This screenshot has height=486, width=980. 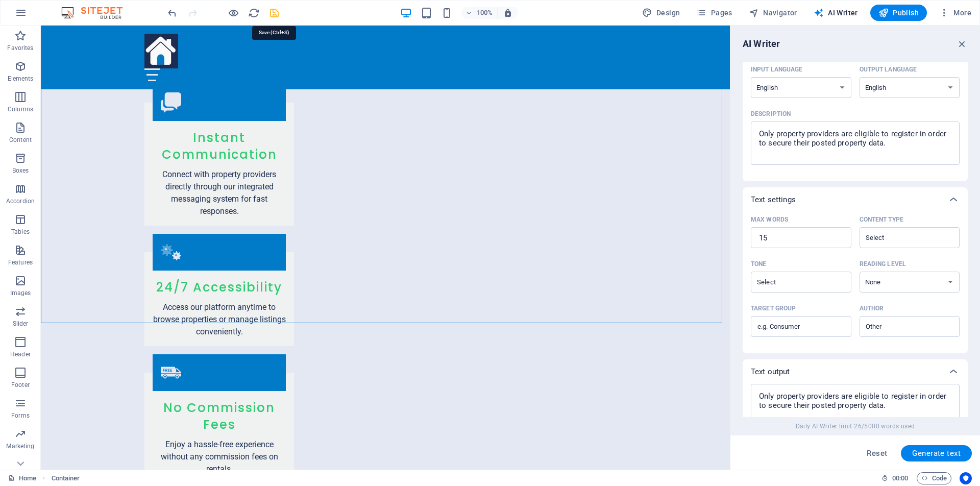 What do you see at coordinates (888, 70) in the screenshot?
I see `p: Output language` at bounding box center [888, 70].